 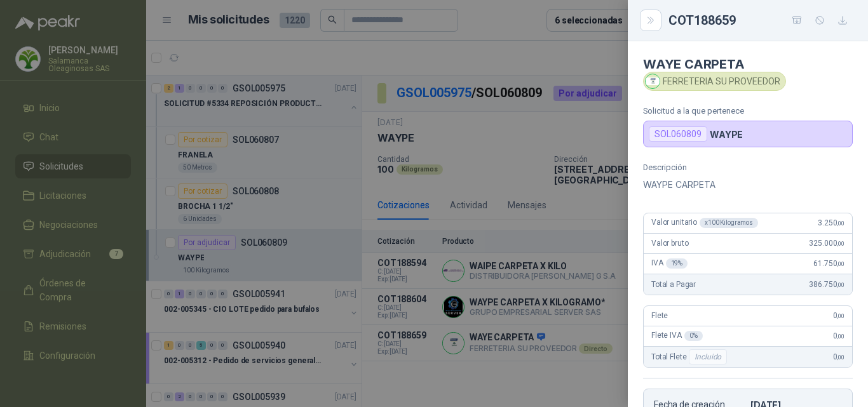 I want to click on span: Flete IVA, so click(x=676, y=336).